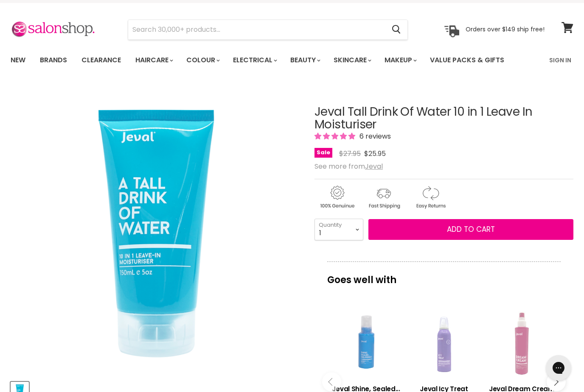 This screenshot has width=584, height=392. Describe the element at coordinates (53, 60) in the screenshot. I see `a: Brands` at that location.